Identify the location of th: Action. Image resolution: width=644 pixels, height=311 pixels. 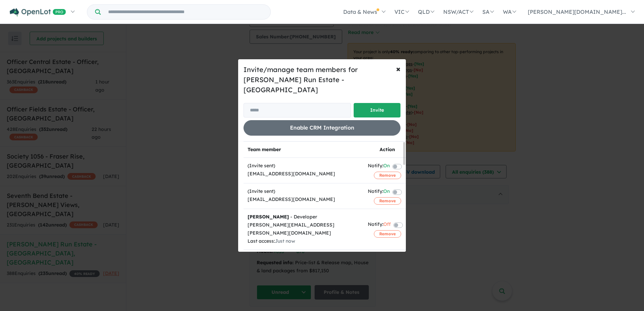
(388, 149).